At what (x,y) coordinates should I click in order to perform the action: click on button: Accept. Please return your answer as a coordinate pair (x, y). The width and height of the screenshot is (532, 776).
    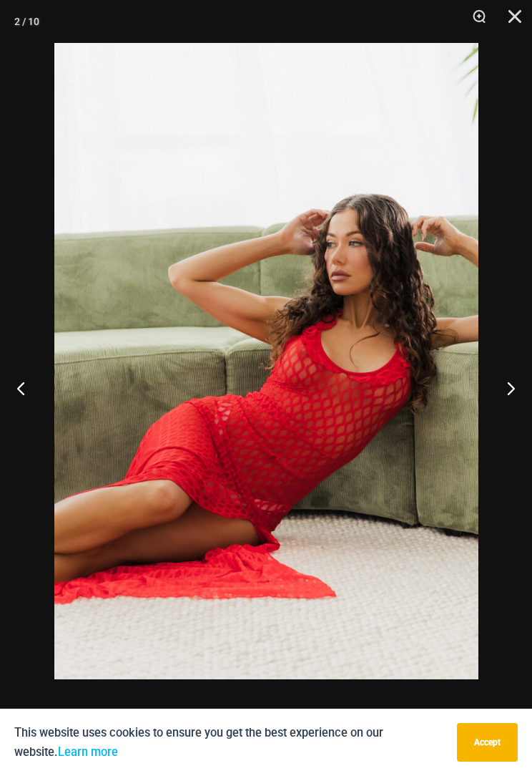
    Looking at the image, I should click on (488, 742).